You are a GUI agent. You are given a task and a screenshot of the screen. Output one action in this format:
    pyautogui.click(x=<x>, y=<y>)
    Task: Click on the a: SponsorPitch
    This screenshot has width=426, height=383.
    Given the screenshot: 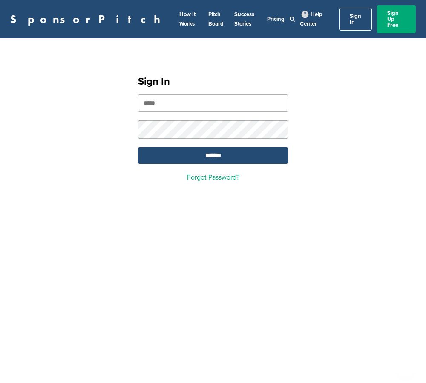 What is the action you would take?
    pyautogui.click(x=88, y=19)
    